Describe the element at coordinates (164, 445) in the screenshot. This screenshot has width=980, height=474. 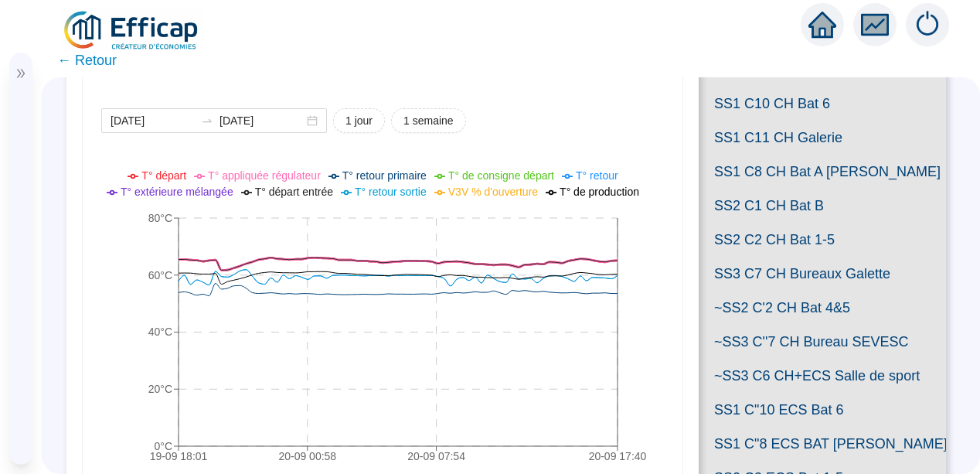
I see `tspan: 0°C` at that location.